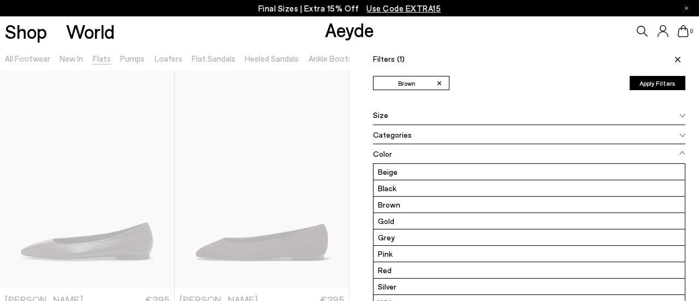  Describe the element at coordinates (529, 221) in the screenshot. I see `label: Gold` at that location.